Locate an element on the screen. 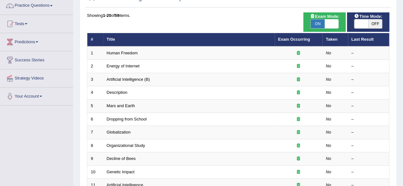 Image resolution: width=403 pixels, height=186 pixels. a: Description is located at coordinates (117, 92).